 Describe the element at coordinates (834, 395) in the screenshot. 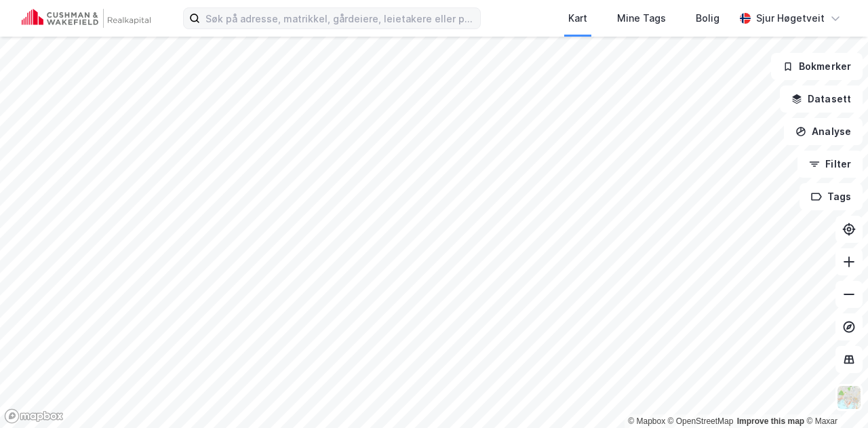

I see `div: Kontrollprogram for chat` at that location.